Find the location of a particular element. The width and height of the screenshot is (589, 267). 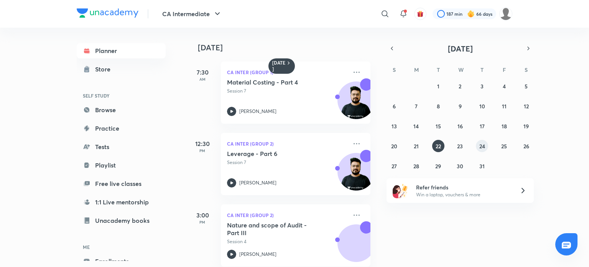

a: Tests is located at coordinates (121, 147).